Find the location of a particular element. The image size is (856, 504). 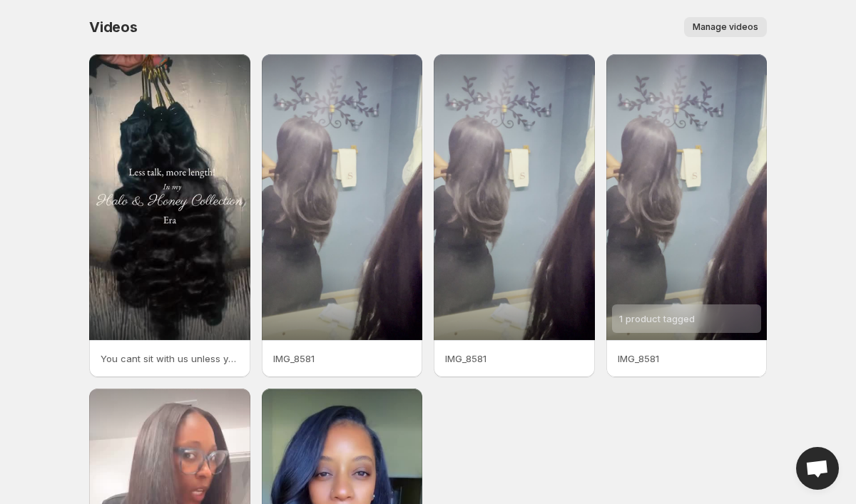

p: You cant sit with us unless your hair is Halo Honey is located at coordinates (170, 359).